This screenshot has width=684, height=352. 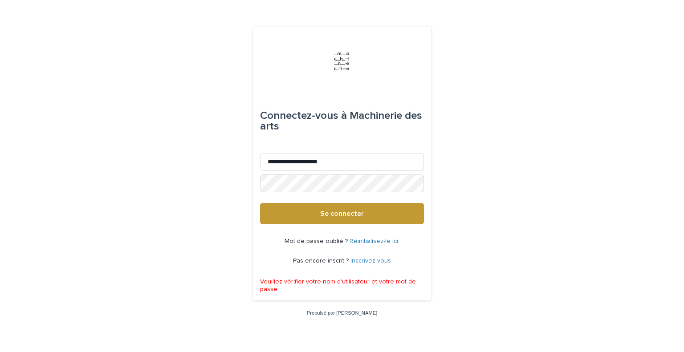 I want to click on font: Se connecter, so click(x=342, y=214).